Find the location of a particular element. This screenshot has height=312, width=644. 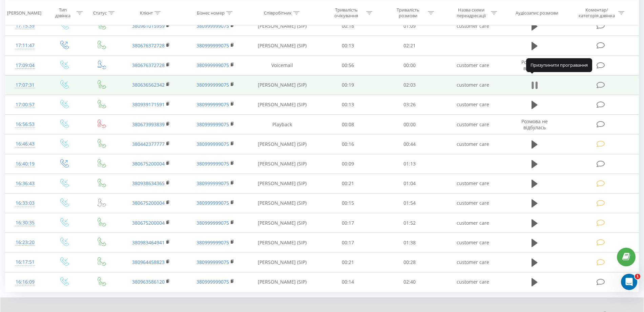

a: 380939171591 is located at coordinates (148, 104).